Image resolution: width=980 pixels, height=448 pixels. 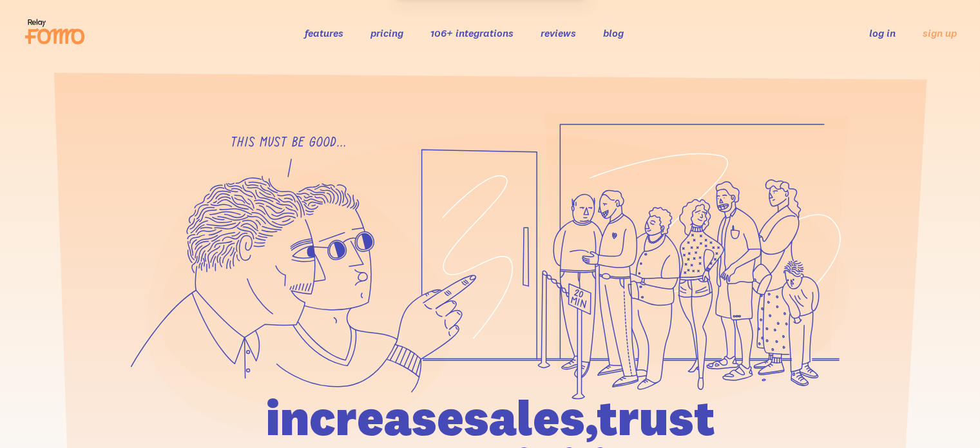 What do you see at coordinates (472, 33) in the screenshot?
I see `a: 106+ integrations` at bounding box center [472, 33].